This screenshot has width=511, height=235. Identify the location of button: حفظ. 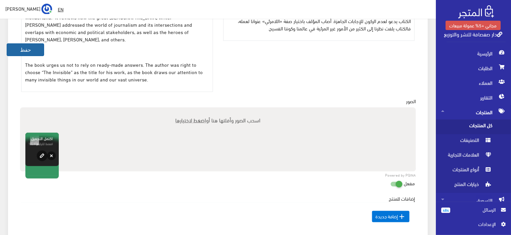
(25, 50).